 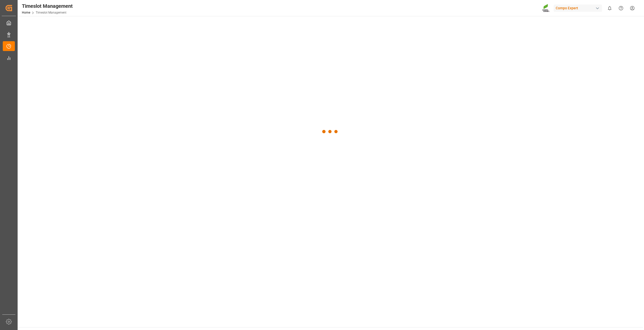 What do you see at coordinates (610, 8) in the screenshot?
I see `button: show 0 new notifications` at bounding box center [610, 8].